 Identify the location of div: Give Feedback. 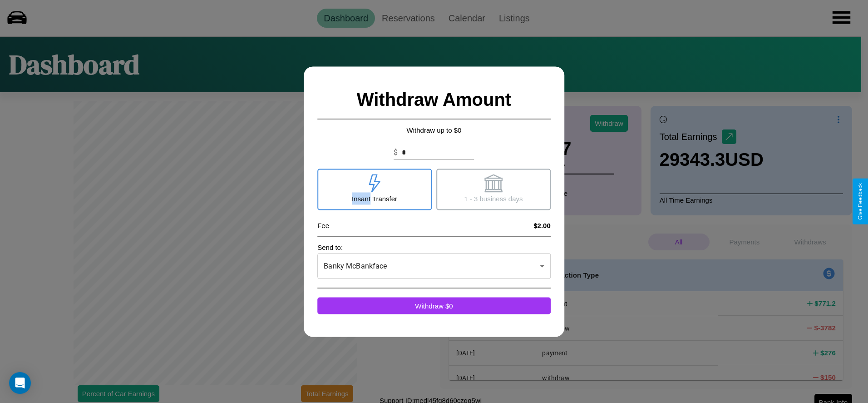
(859, 202).